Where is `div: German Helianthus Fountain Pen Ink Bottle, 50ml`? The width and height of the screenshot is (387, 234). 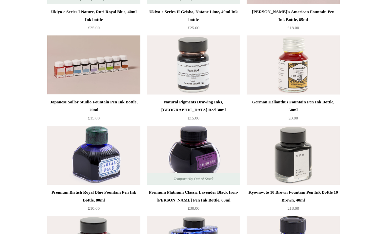 div: German Helianthus Fountain Pen Ink Bottle, 50ml is located at coordinates (294, 106).